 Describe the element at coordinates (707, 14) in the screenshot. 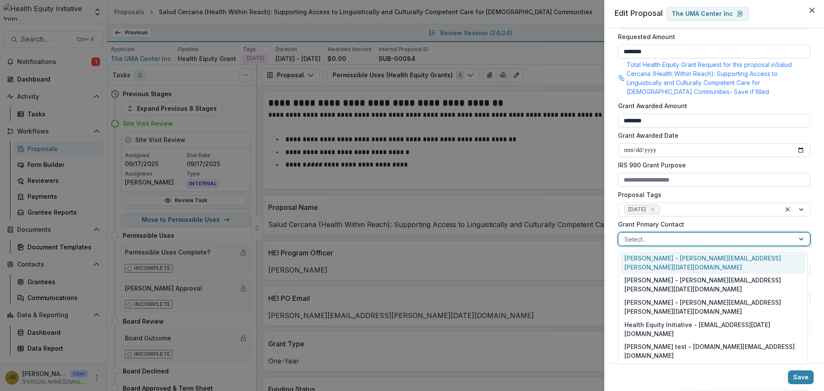

I see `a: The UMA Center Inc` at that location.